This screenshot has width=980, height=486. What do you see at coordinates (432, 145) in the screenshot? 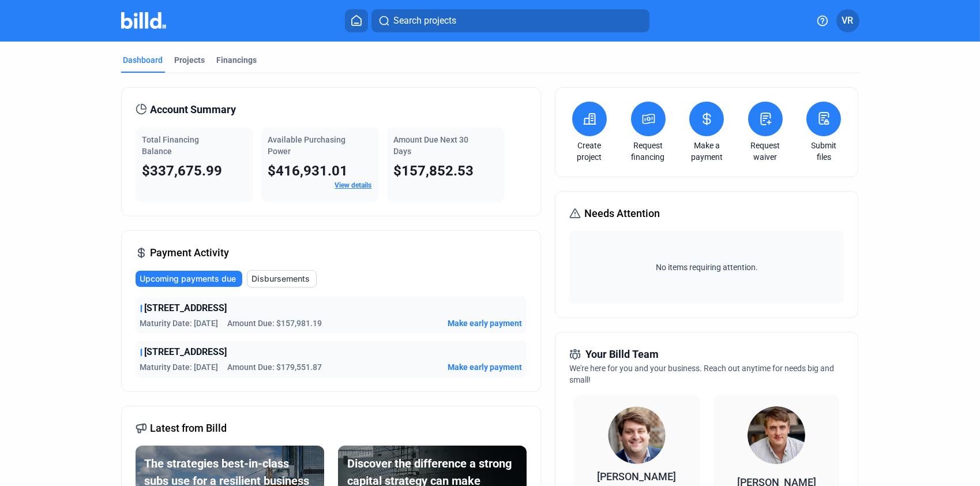
I see `span: Amount Due Next 30 Days` at bounding box center [432, 145].